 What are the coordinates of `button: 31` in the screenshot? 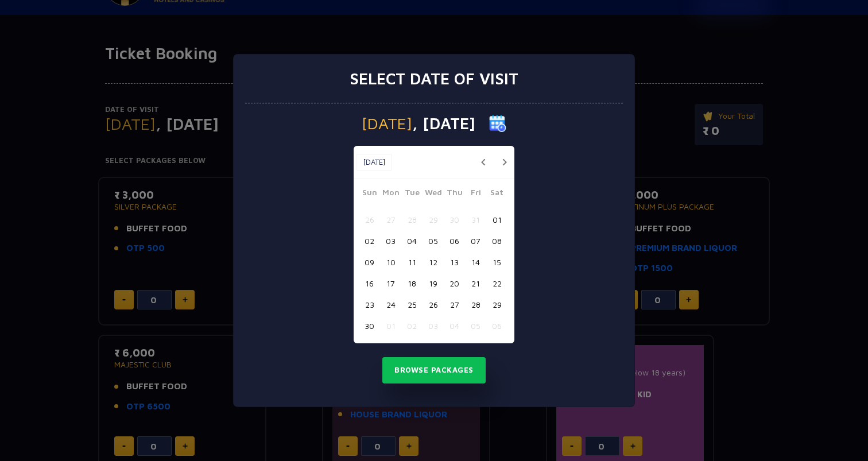 It's located at (476, 219).